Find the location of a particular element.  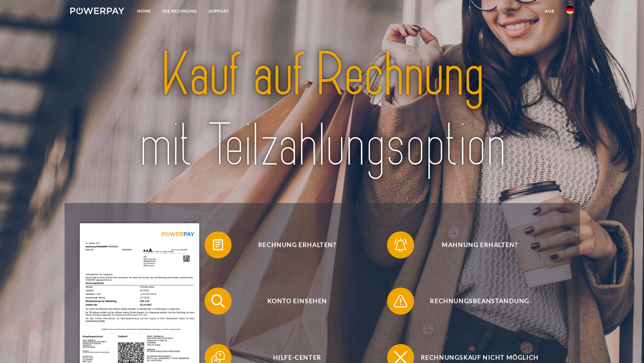

span: Konto einsehen is located at coordinates (297, 301).